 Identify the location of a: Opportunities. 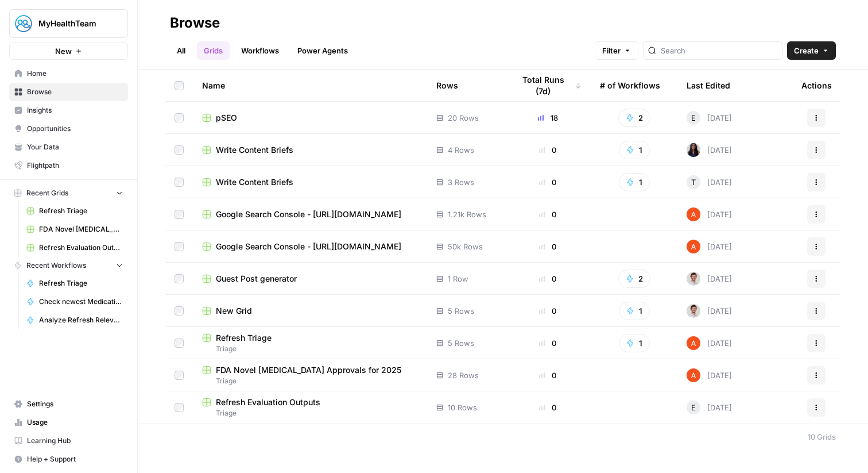
(69, 129).